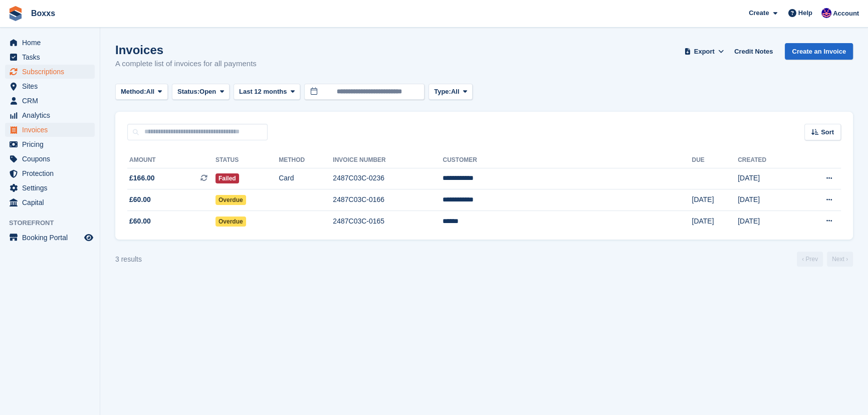  I want to click on span: Pricing, so click(52, 144).